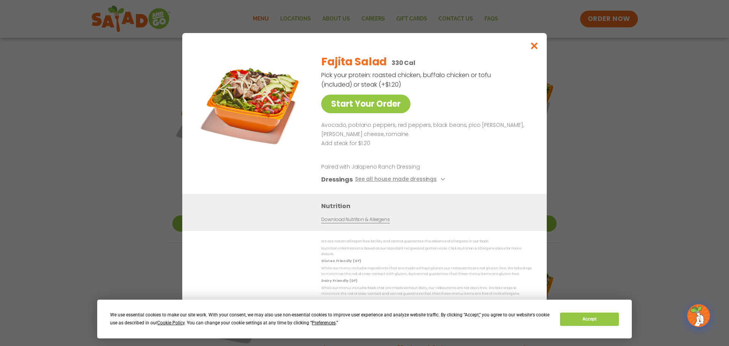  Describe the element at coordinates (252, 101) in the screenshot. I see `img: Featured product photo for Fajita Salad` at that location.